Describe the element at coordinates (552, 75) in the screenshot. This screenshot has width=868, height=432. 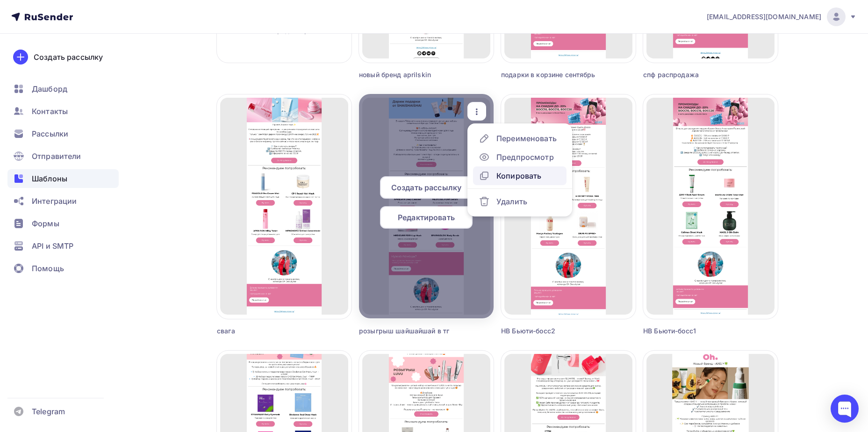
I see `div: подарки в корзине сентябрь` at that location.